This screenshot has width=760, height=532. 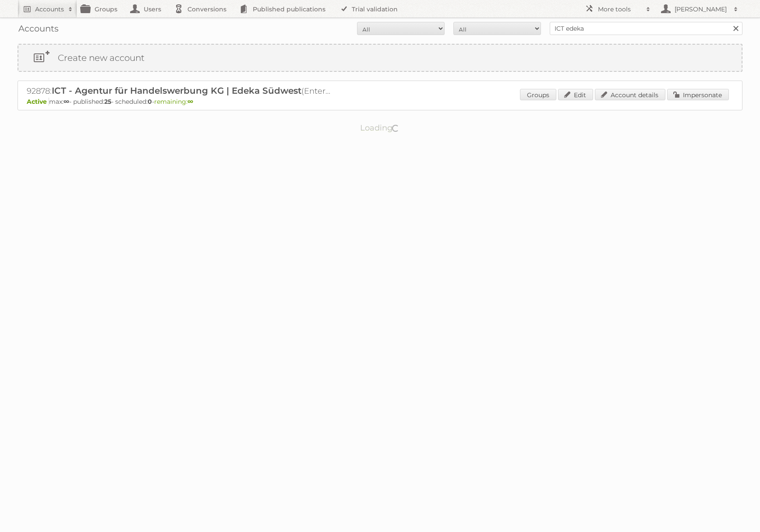 What do you see at coordinates (630, 95) in the screenshot?
I see `a: Account details` at bounding box center [630, 95].